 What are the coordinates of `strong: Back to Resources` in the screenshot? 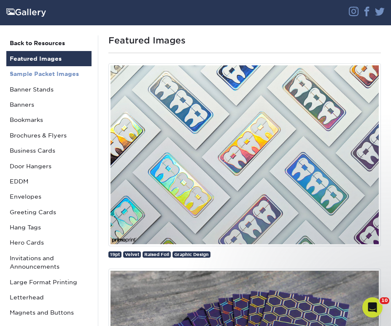 It's located at (49, 43).